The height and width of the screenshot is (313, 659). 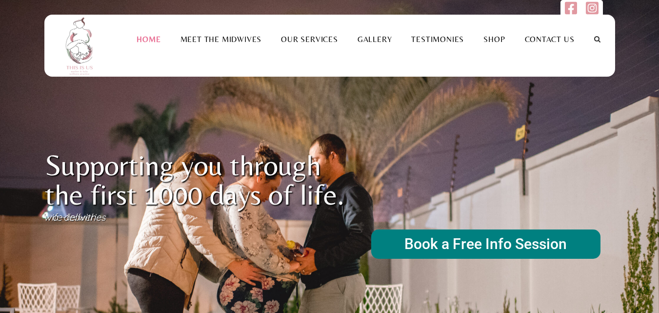 What do you see at coordinates (55, 217) in the screenshot?
I see `div: a` at bounding box center [55, 217].